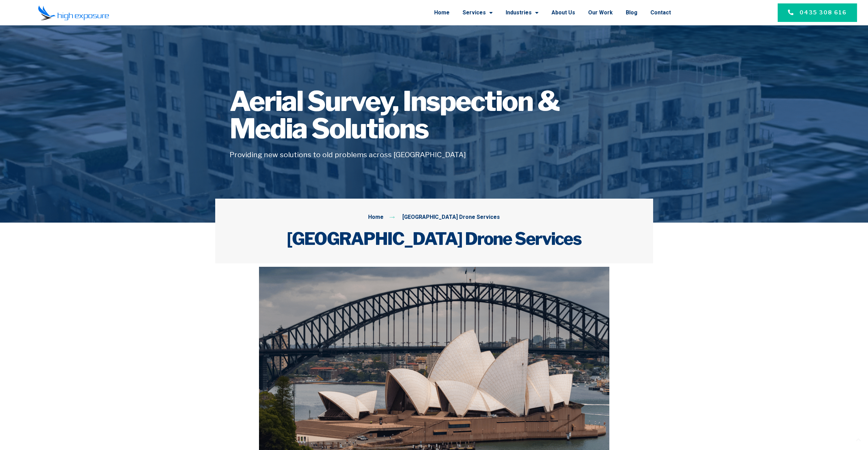 The image size is (868, 450). What do you see at coordinates (563, 13) in the screenshot?
I see `a: About Us` at bounding box center [563, 13].